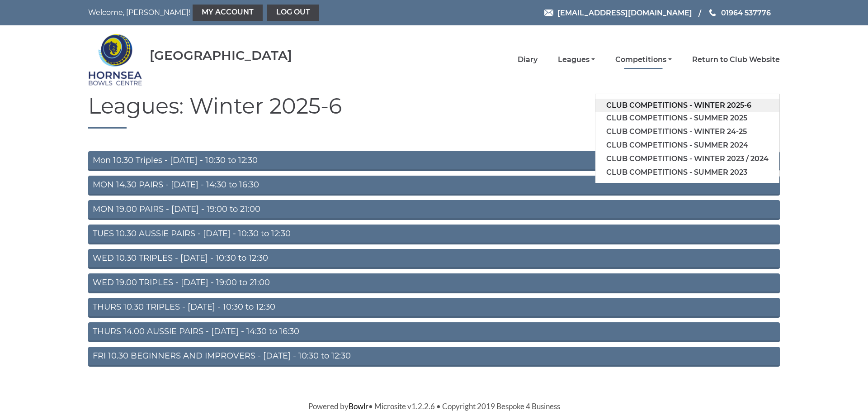  What do you see at coordinates (434, 111) in the screenshot?
I see `h1: Leagues: Winter 2025-6` at bounding box center [434, 111].